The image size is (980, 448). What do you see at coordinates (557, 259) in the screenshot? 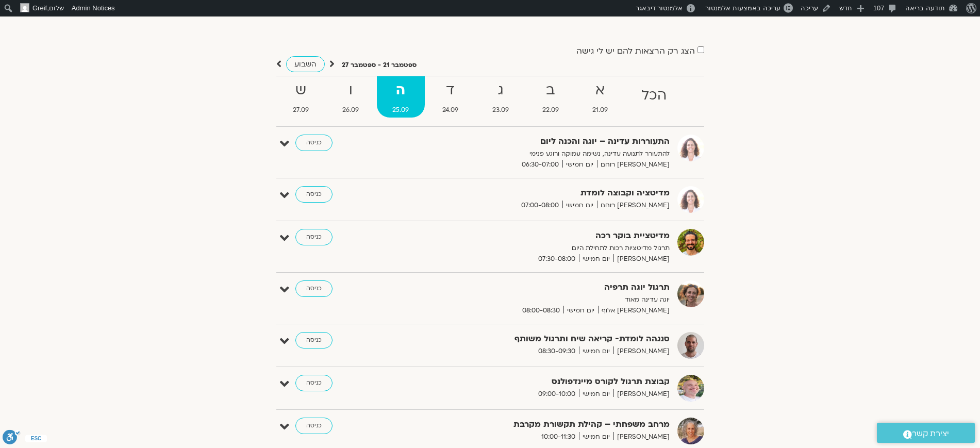
I see `span: 07:30-08:00` at bounding box center [557, 259].